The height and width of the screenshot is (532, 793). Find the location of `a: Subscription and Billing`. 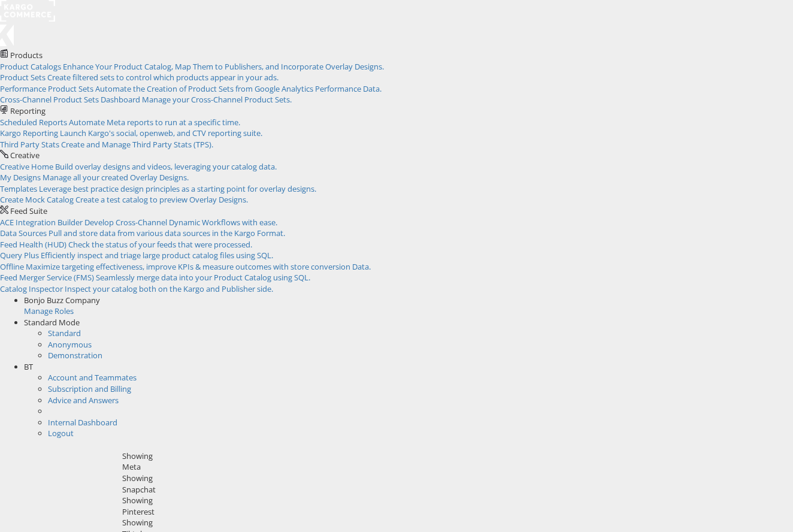

a: Subscription and Billing is located at coordinates (90, 388).